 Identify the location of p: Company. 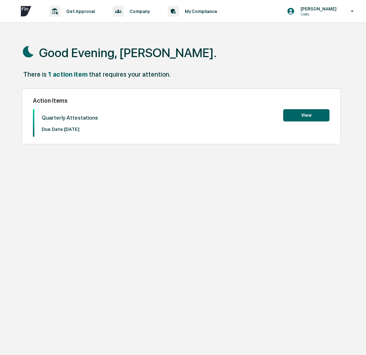
(138, 11).